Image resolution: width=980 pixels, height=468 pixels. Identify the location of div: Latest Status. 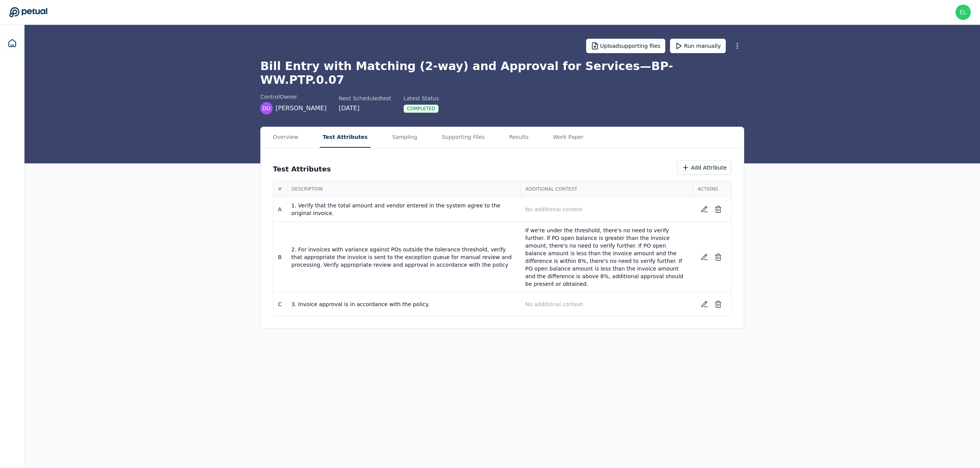
(421, 98).